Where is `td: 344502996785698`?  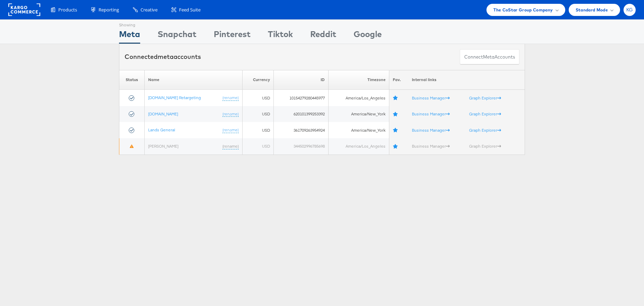 td: 344502996785698 is located at coordinates (302, 146).